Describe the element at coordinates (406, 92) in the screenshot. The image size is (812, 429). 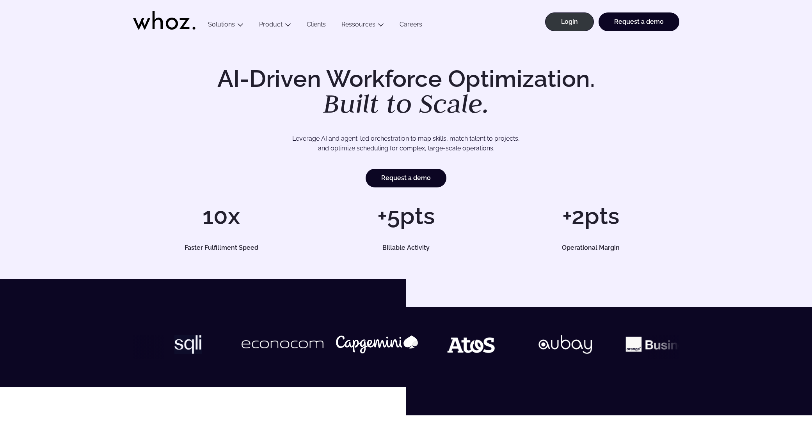
I see `h1: AI-Driven Workforce Optimization.` at that location.